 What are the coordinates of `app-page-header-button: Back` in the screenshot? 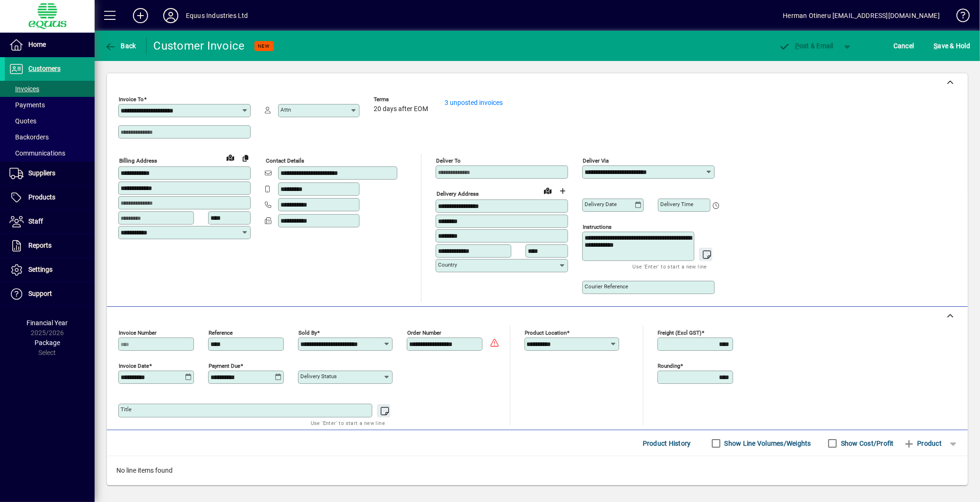 It's located at (121, 46).